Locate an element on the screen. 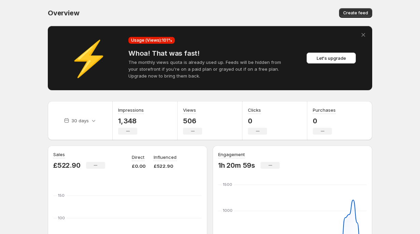  h3: Purchases is located at coordinates (324, 110).